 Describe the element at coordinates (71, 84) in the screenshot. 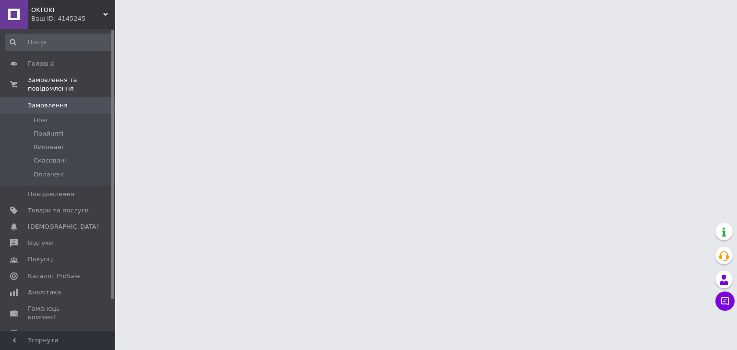

I see `span: Замовлення та повідомлення` at that location.